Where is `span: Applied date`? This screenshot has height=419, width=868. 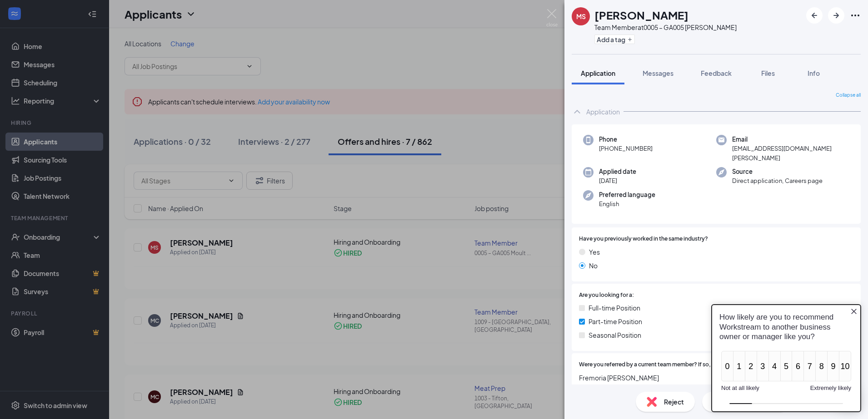 span: Applied date is located at coordinates (617, 171).